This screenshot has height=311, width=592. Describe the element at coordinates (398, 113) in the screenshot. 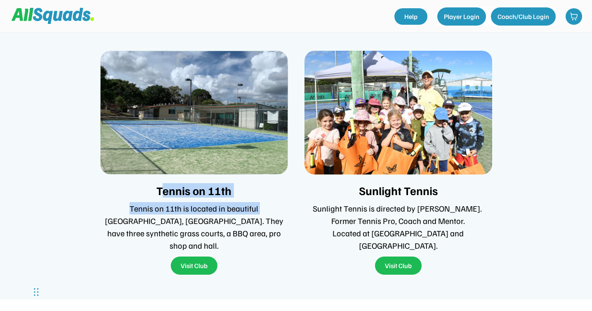

I see `img: sunlight_tennis_profile_picture-min.jpeg` at that location.